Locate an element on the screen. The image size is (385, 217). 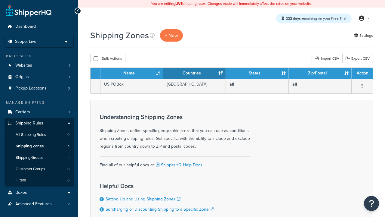
a: Settings is located at coordinates (364, 36).